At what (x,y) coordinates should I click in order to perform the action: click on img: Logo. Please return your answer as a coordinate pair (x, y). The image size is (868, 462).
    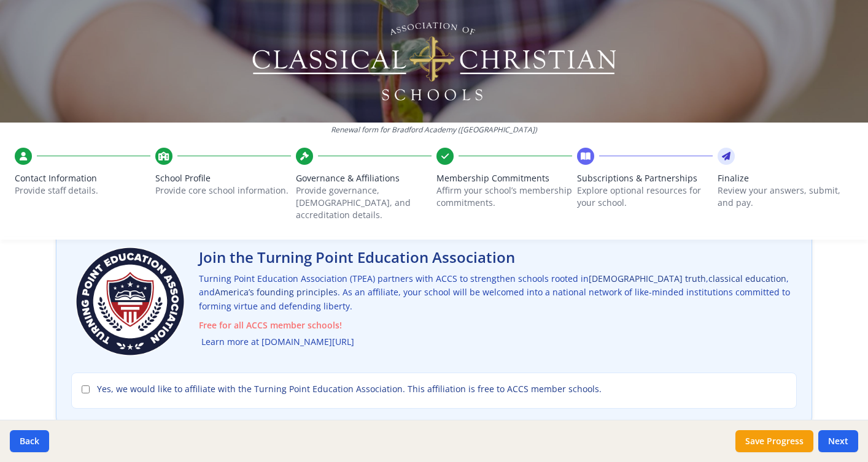
    Looking at the image, I should click on (434, 61).